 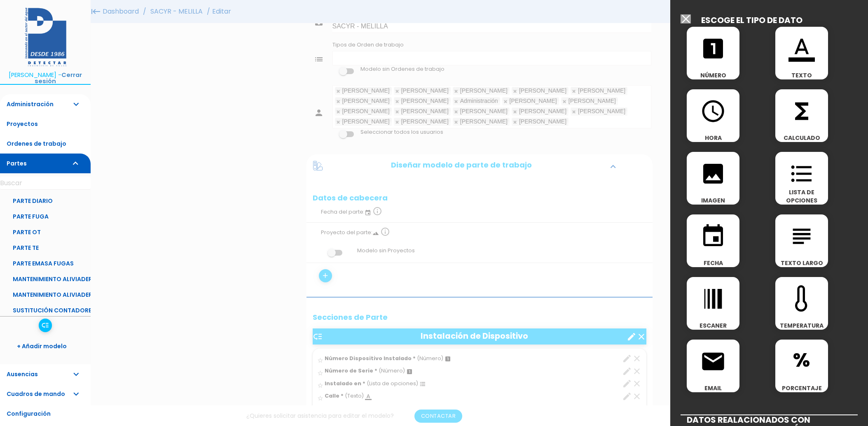 What do you see at coordinates (713, 75) in the screenshot?
I see `span: NÚMERO` at bounding box center [713, 75].